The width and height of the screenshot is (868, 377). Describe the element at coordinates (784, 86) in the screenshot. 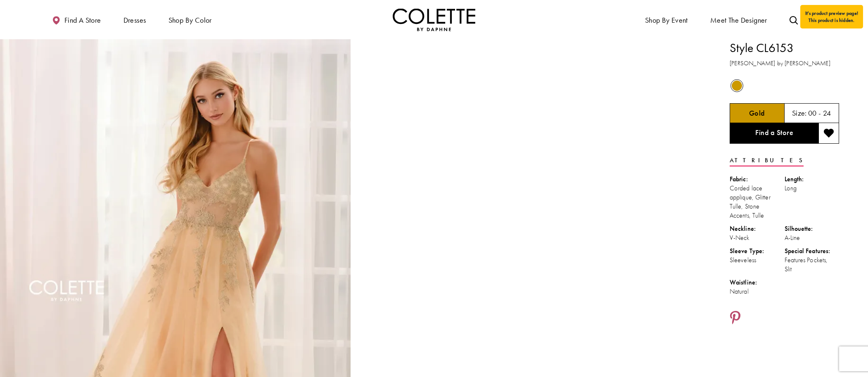

I see `div: Product color controls state depends on size chosen` at that location.